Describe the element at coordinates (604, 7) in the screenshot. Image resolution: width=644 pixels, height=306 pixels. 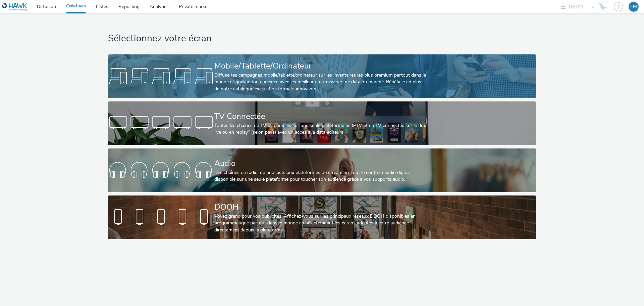
I see `a: Hawk Academy` at that location.